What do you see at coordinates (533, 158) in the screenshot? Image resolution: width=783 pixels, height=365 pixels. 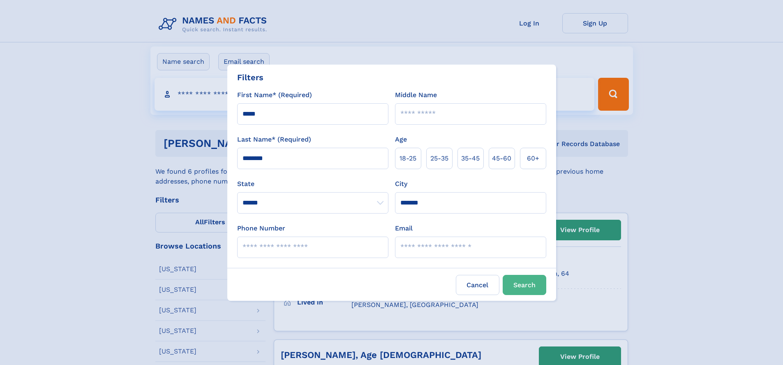 I see `span: 60+` at bounding box center [533, 158].